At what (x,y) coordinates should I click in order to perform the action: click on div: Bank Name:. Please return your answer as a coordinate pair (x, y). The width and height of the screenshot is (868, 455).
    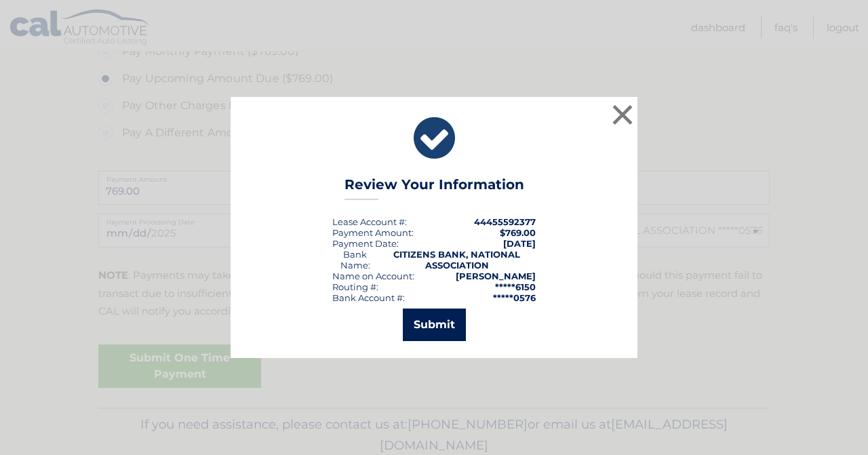
    Looking at the image, I should click on (355, 259).